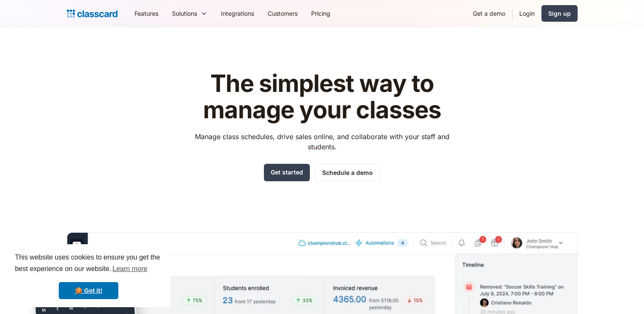 The image size is (644, 314). What do you see at coordinates (238, 13) in the screenshot?
I see `a: Integrations` at bounding box center [238, 13].